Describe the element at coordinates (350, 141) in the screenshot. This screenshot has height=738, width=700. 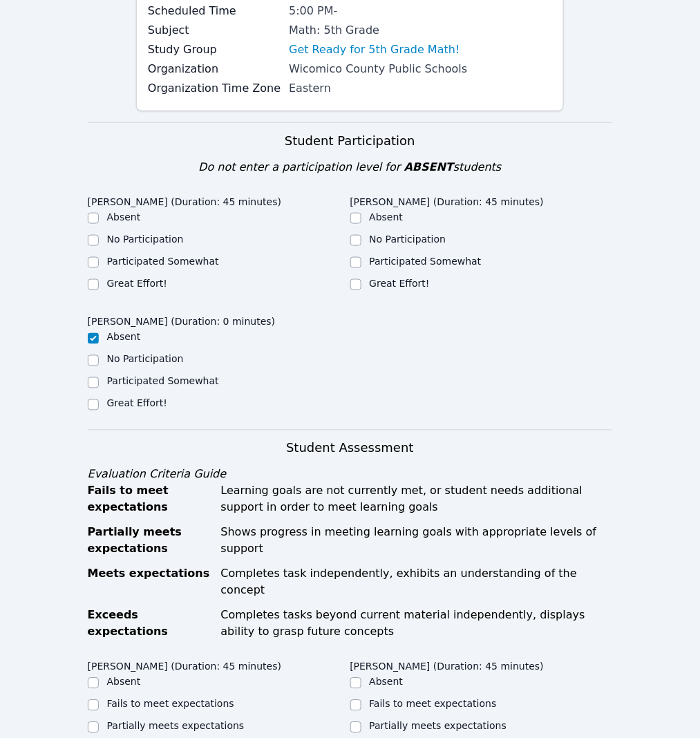
I see `h3: Student Participation` at that location.